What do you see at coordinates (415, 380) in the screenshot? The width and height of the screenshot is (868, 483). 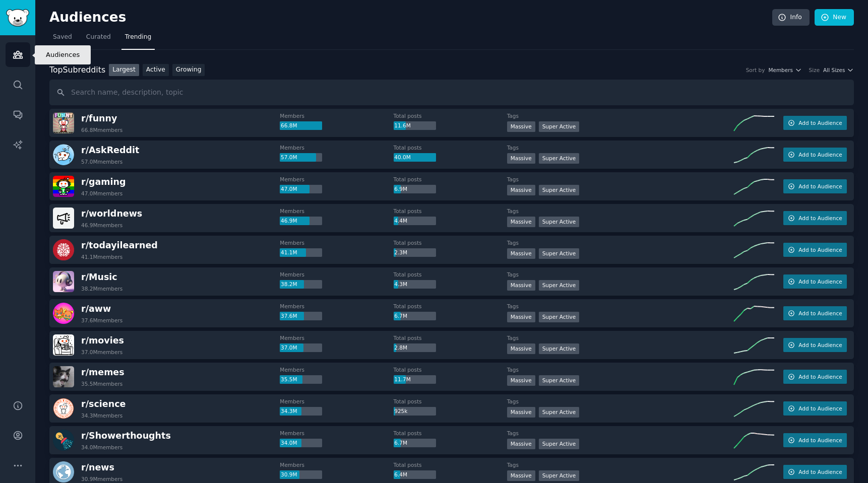 I see `div: 11.7M` at bounding box center [415, 380].